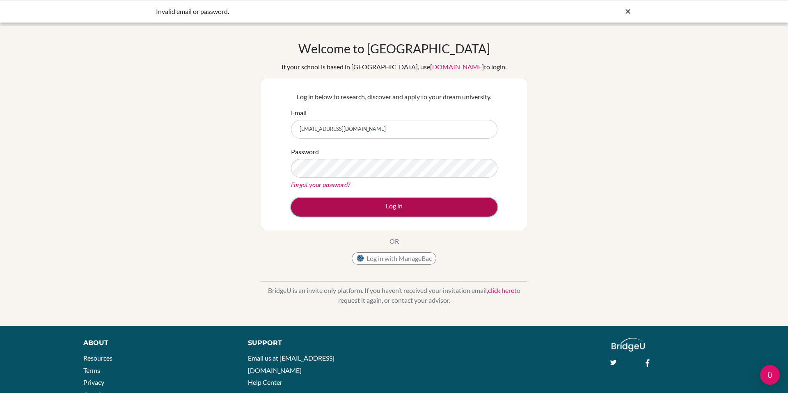 This screenshot has width=788, height=393. Describe the element at coordinates (394, 296) in the screenshot. I see `p: BridgeU is an invite only platform. If you haven’t received your invitation email, to request it ...` at that location.